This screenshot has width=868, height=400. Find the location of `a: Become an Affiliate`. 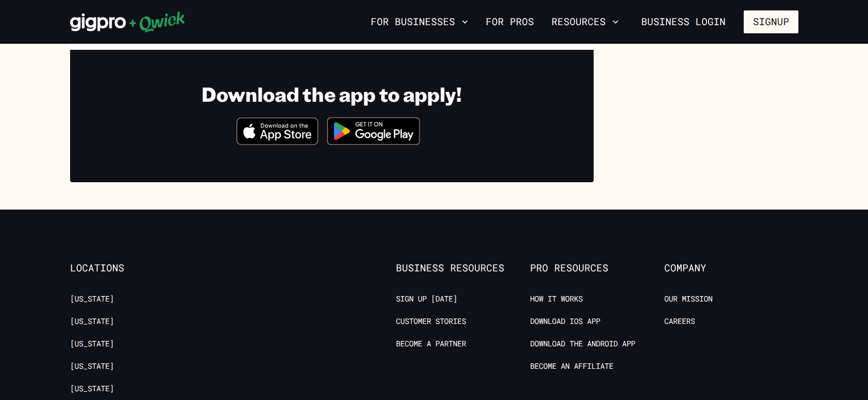

a: Become an Affiliate is located at coordinates (572, 366).